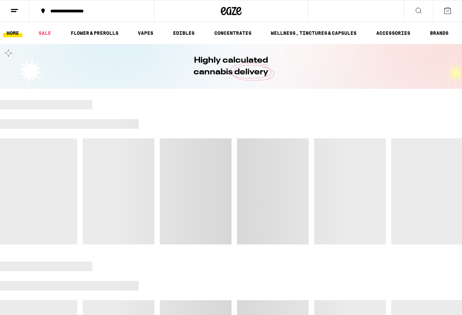  What do you see at coordinates (145, 33) in the screenshot?
I see `a: VAPES` at bounding box center [145, 33].